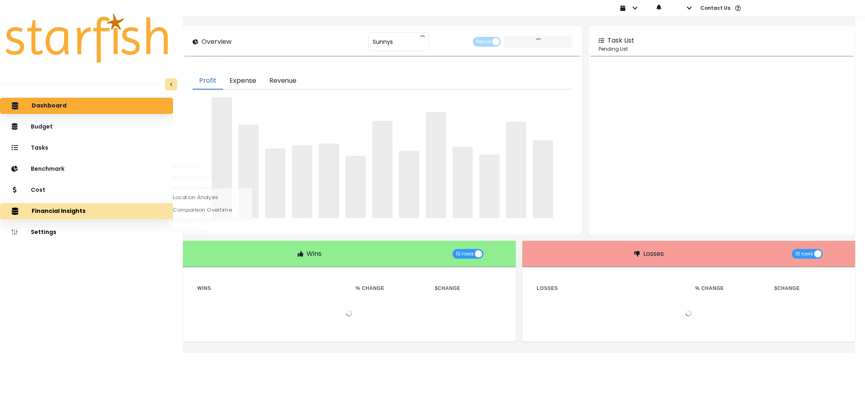 This screenshot has height=414, width=865. What do you see at coordinates (609, 288) in the screenshot?
I see `th: Losses` at bounding box center [609, 288].